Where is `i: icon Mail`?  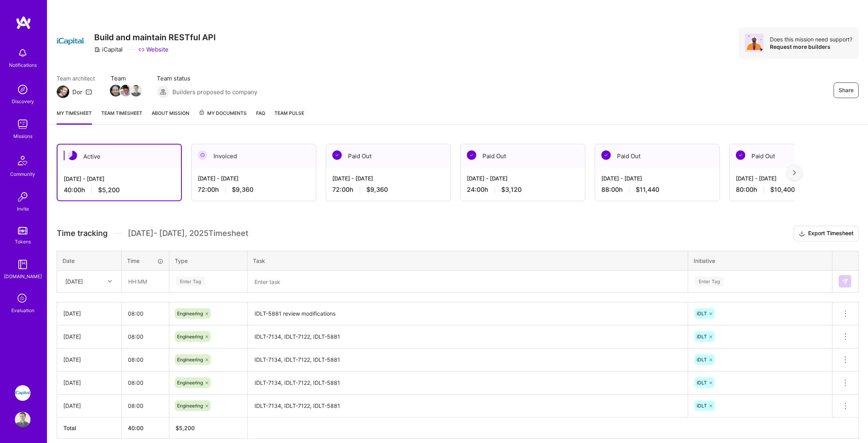 i: icon Mail is located at coordinates (89, 91).